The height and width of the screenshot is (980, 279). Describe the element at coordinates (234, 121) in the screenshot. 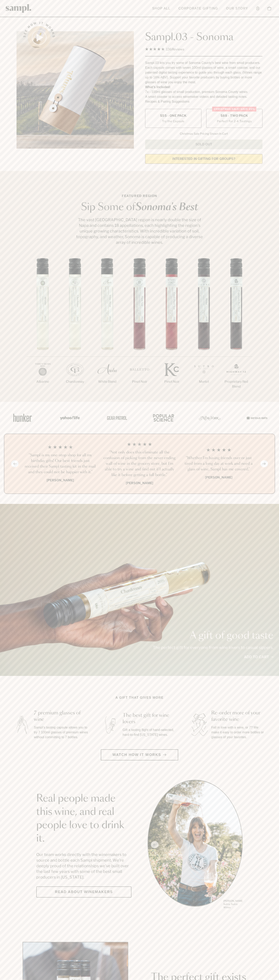

I see `small: Perfect For 2-4 Tastings` at that location.